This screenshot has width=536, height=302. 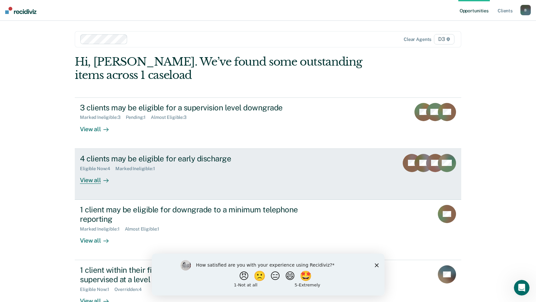 What do you see at coordinates (194, 159) in the screenshot?
I see `div: 4 clients may be eligible for early discharge` at bounding box center [194, 159].